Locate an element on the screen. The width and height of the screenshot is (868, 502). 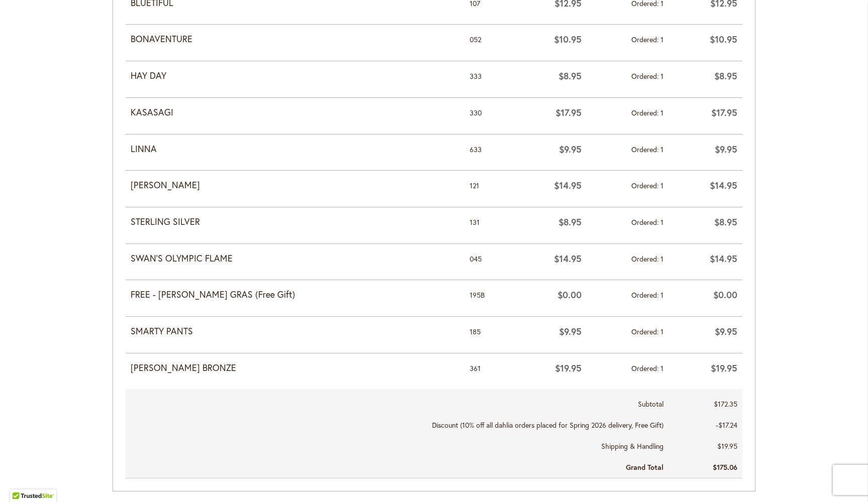
strong: STERLING SILVER is located at coordinates (295, 222).